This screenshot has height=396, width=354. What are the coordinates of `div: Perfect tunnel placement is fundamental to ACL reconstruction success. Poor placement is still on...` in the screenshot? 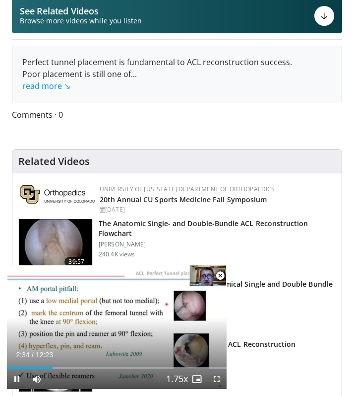 It's located at (177, 74).